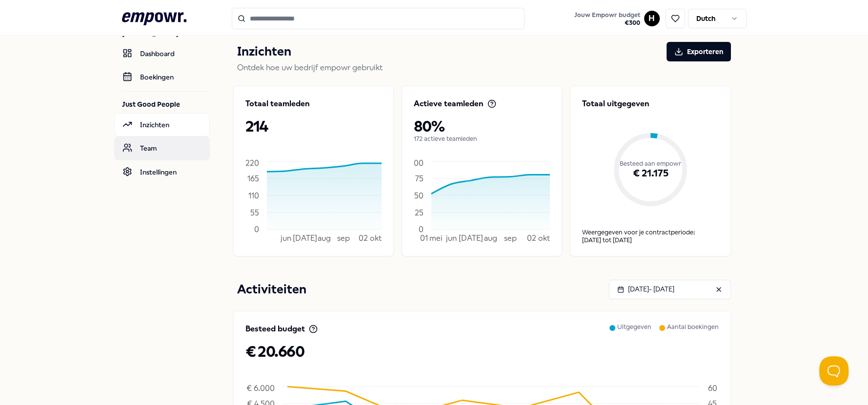 This screenshot has height=405, width=868. Describe the element at coordinates (634, 333) in the screenshot. I see `p: Uitgegeven` at that location.